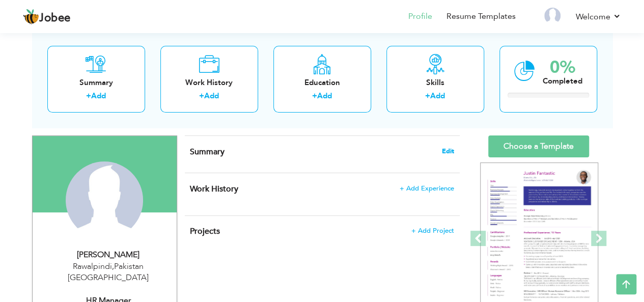 The image size is (644, 302). Describe the element at coordinates (205, 231) in the screenshot. I see `span: Projects` at that location.